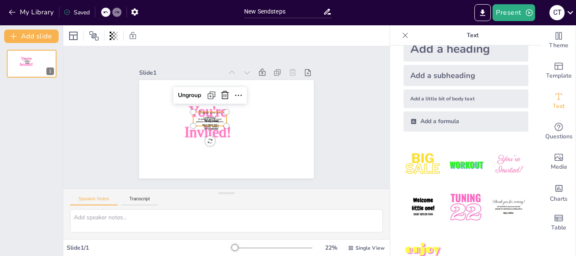 This screenshot has height=256, width=576. I want to click on span: Table, so click(558, 228).